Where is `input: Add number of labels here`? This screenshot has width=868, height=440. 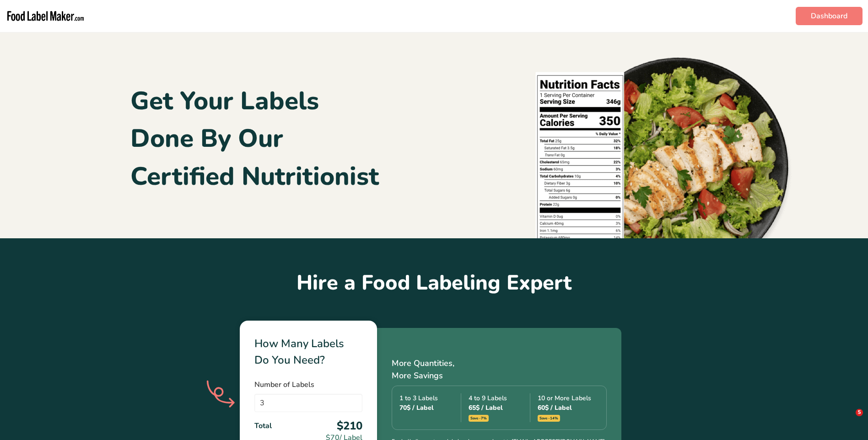 input: Add number of labels here is located at coordinates (308, 403).